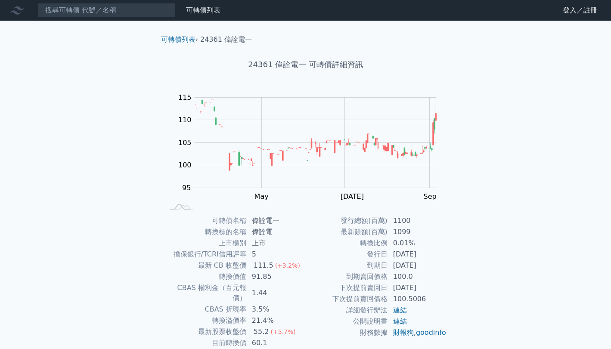  I want to click on td: 發行總額(百萬), so click(347, 221).